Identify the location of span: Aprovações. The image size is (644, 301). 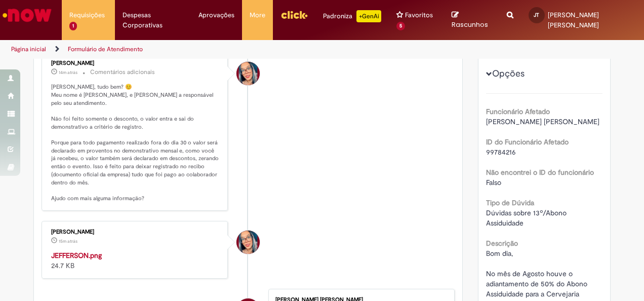
(216, 15).